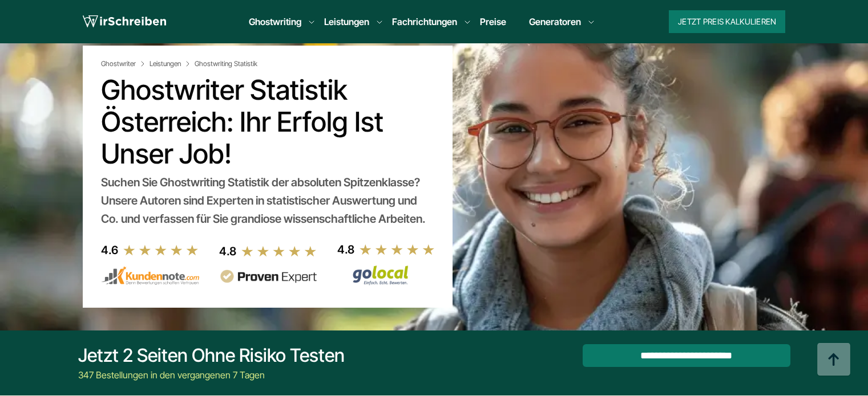  I want to click on span: Ghostwriting Statistik, so click(226, 64).